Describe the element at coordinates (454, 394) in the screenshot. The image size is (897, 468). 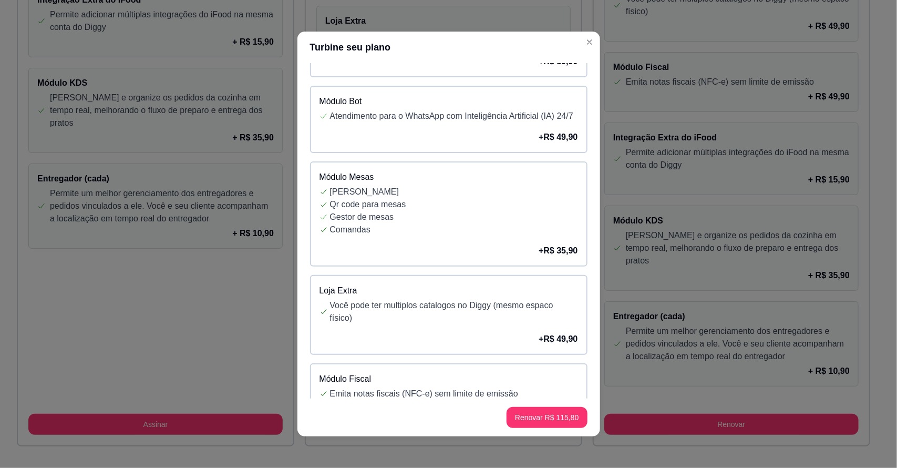
I see `p: Emita notas fiscais (NFC-e) sem limite de emissão` at that location.